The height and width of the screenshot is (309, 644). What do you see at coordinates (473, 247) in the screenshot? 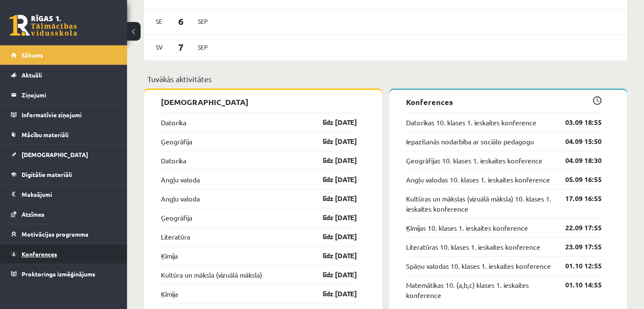
I see `a: Literatūras 10. klases 1. ieskaites konference` at bounding box center [473, 247].